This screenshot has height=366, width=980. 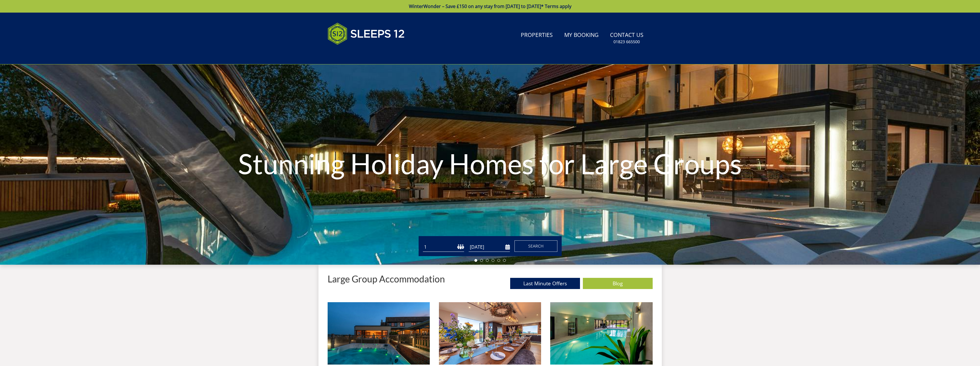 I want to click on input: Arrival Date, so click(x=489, y=247).